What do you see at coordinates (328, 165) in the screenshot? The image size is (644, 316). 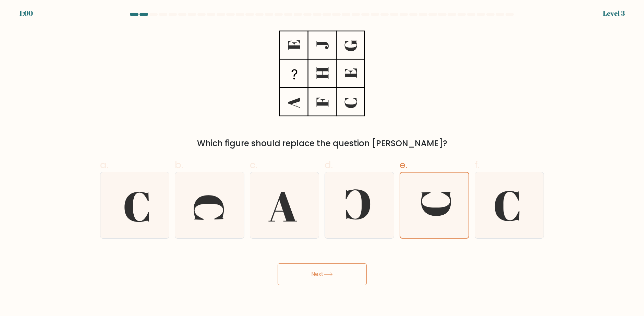 I see `span: d.` at bounding box center [328, 165].